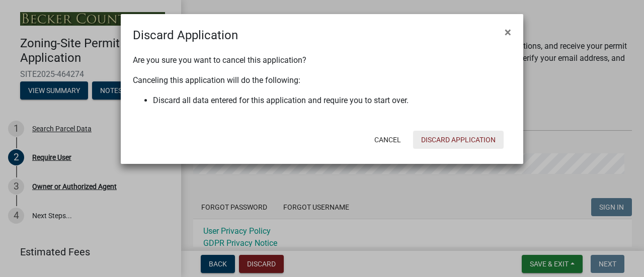 The image size is (644, 277). What do you see at coordinates (322, 80) in the screenshot?
I see `p: Canceling this application will do the following:` at bounding box center [322, 80].